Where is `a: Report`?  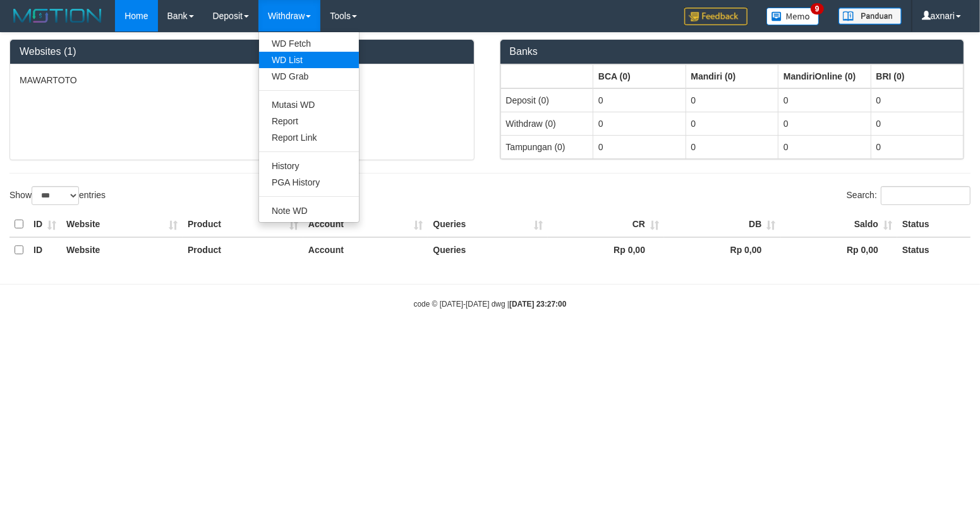
a: Report is located at coordinates (309, 121).